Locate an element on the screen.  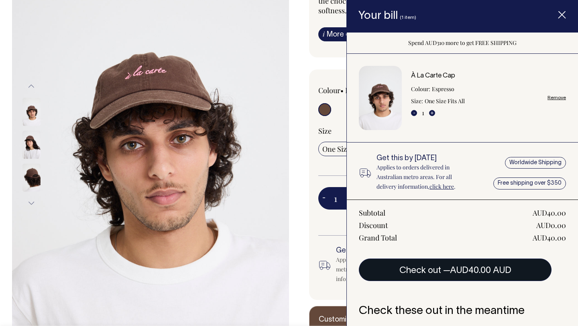
button: Next is located at coordinates (31, 203).